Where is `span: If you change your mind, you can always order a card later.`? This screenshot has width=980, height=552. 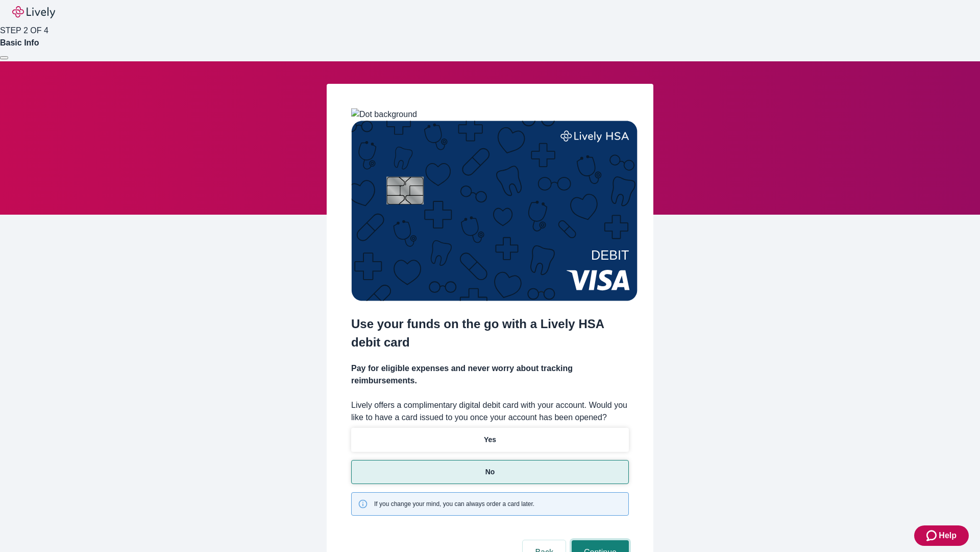
span: If you change your mind, you can always order a card later. is located at coordinates (454, 504).